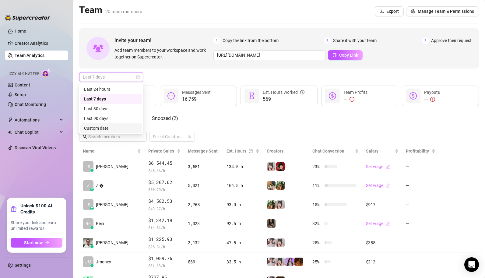 The width and height of the screenshot is (485, 278). What do you see at coordinates (318, 243) in the screenshot?
I see `span: 28 %` at bounding box center [318, 243].